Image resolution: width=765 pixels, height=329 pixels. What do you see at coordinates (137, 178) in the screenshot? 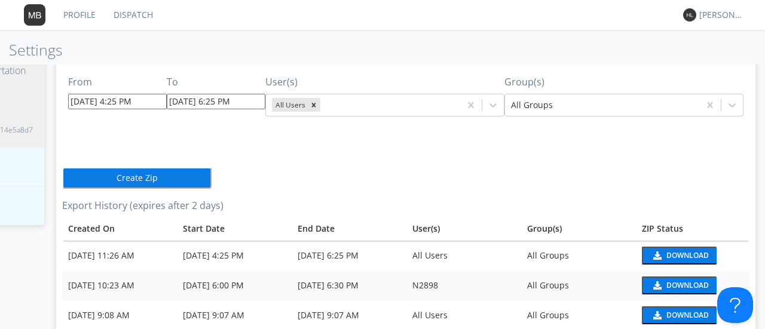
I see `button: Create Zip` at bounding box center [137, 178].